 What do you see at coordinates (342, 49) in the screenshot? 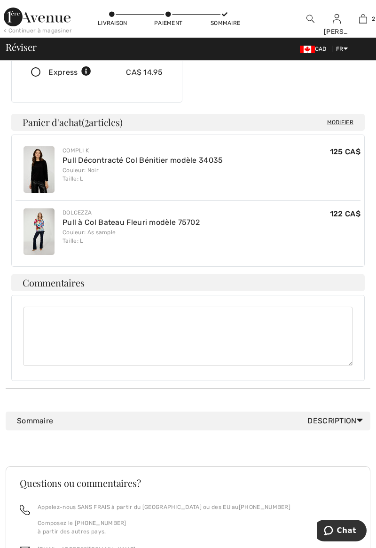
I see `span: FR` at bounding box center [342, 49].